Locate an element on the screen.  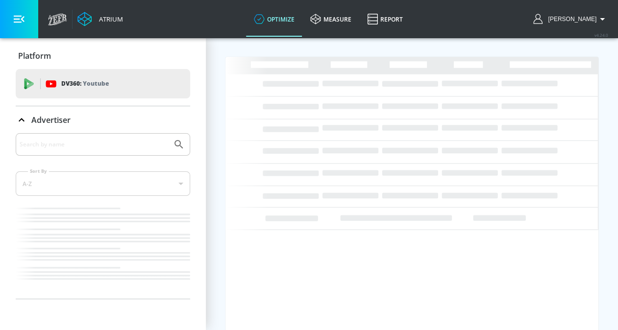
span: v 4.24.0 is located at coordinates (601, 35).